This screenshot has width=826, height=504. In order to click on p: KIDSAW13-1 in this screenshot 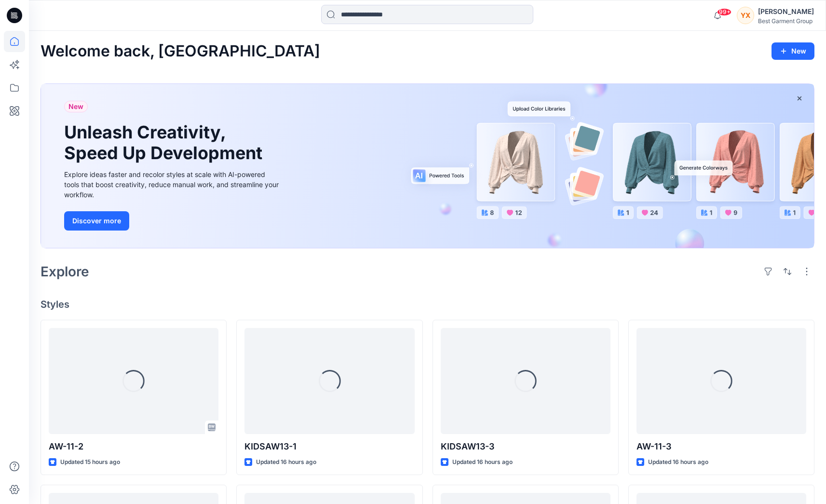, I will do `click(330, 446)`.